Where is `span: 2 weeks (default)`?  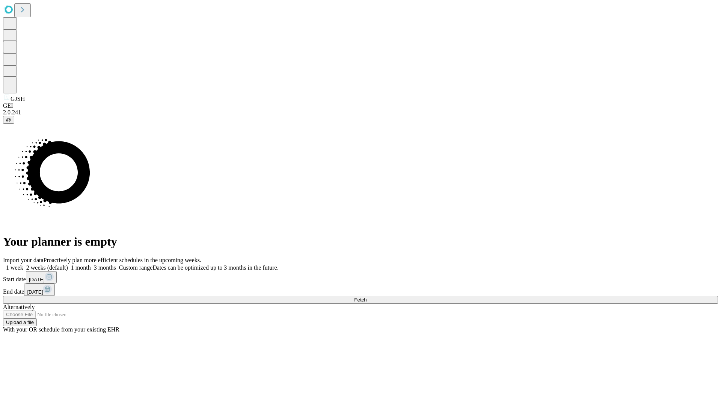
span: 2 weeks (default) is located at coordinates (47, 268).